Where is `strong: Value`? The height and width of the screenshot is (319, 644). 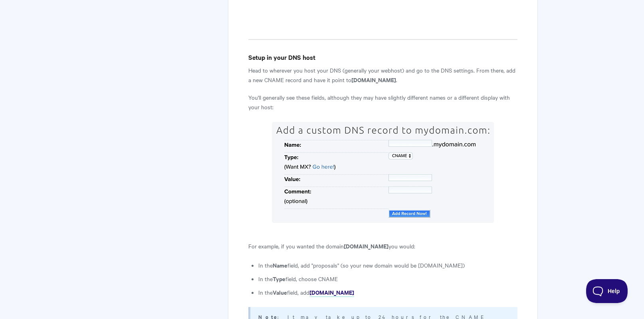 strong: Value is located at coordinates (280, 292).